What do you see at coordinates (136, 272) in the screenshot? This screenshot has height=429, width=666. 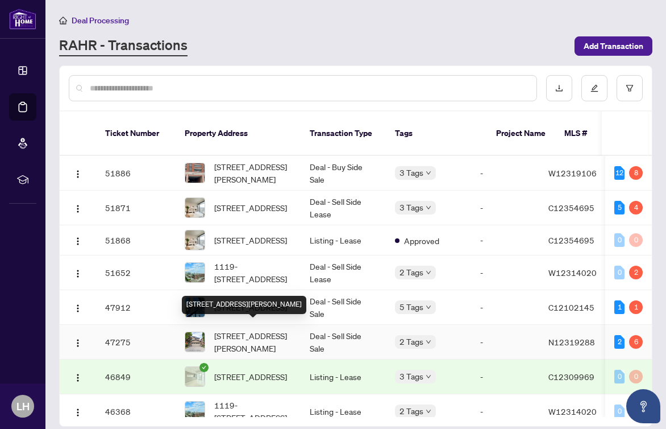 I see `td: 51652` at bounding box center [136, 272].